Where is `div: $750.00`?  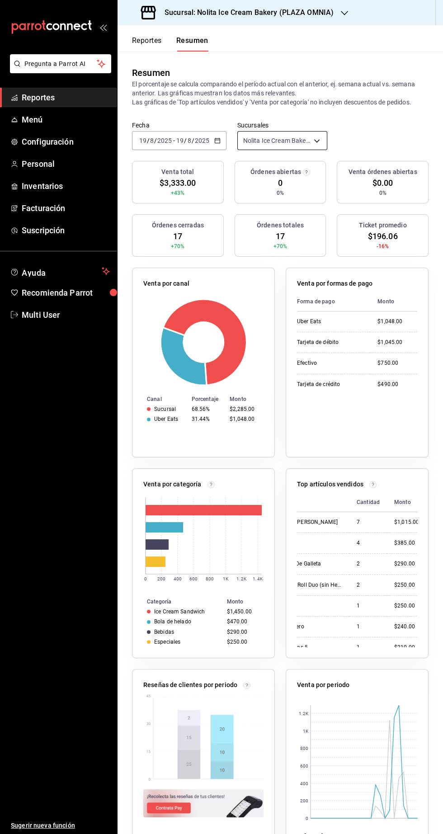
div: $750.00 is located at coordinates (397, 363).